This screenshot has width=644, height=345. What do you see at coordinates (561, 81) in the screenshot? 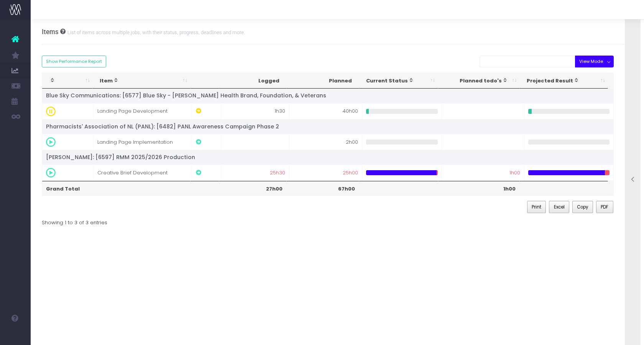
I see `div: Projected Result` at bounding box center [561, 81].